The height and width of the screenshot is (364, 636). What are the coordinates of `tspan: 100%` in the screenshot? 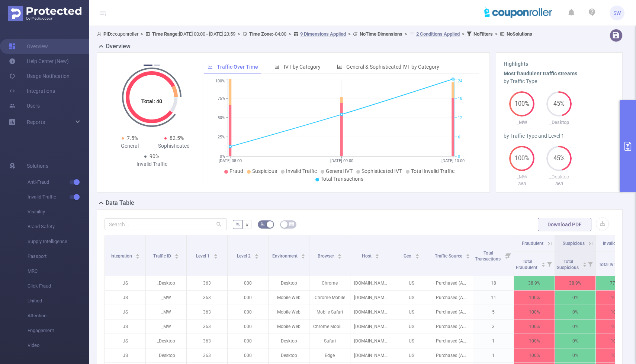 It's located at (220, 82).